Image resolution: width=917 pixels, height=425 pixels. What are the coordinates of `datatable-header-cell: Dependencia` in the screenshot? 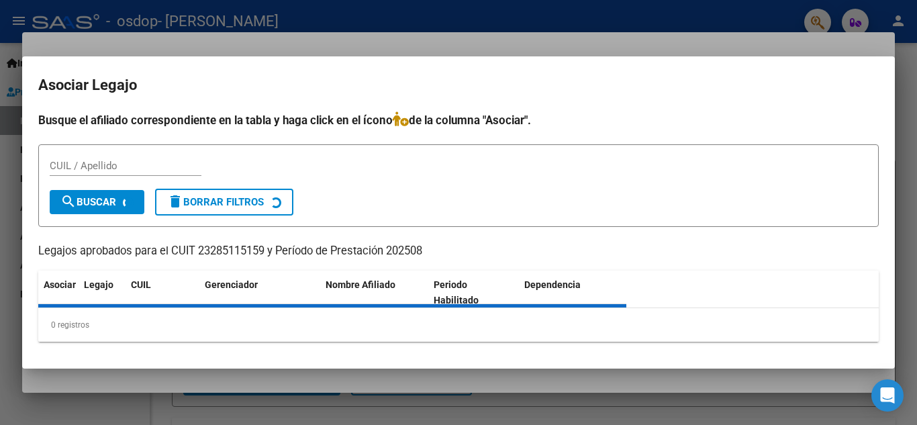 It's located at (572, 293).